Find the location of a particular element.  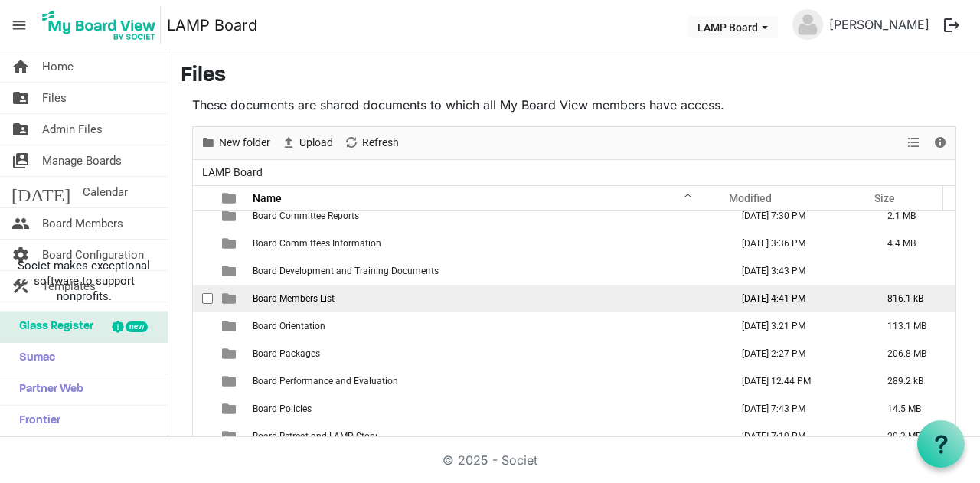

span: Board Committees Information is located at coordinates (317, 243).